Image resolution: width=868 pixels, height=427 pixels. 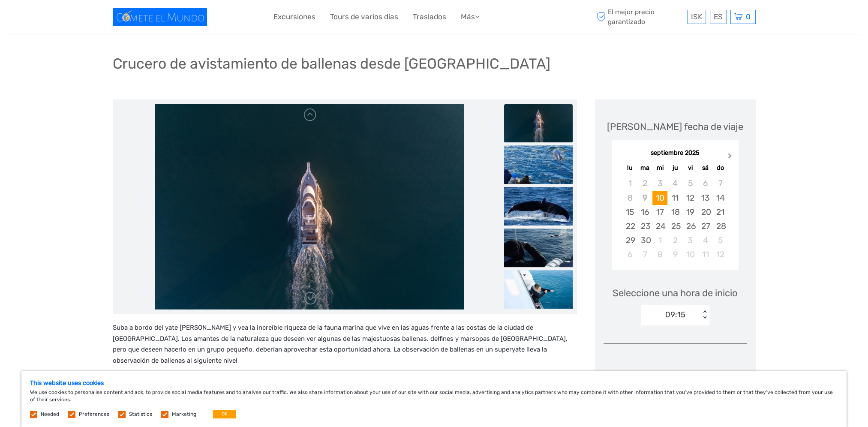 I want to click on div: Not available jueves, 4 de septiembre de 2025, so click(x=674, y=184).